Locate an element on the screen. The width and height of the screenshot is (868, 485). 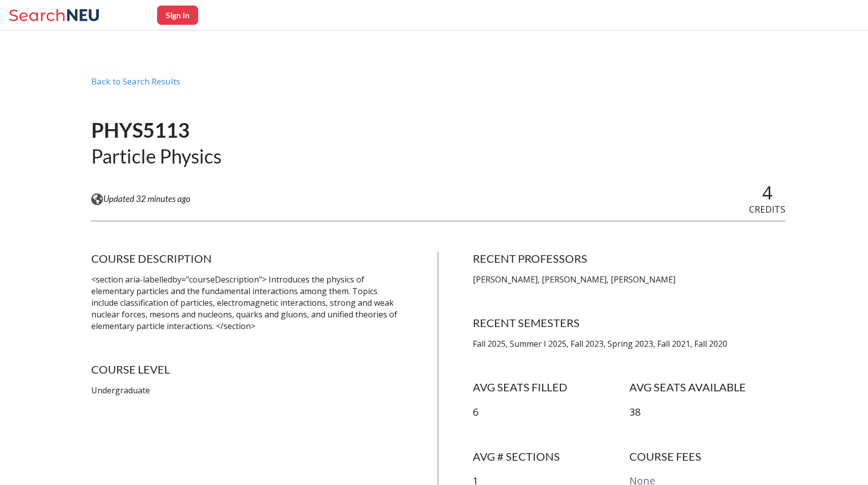
h1: PHYS5113 is located at coordinates (156, 130).